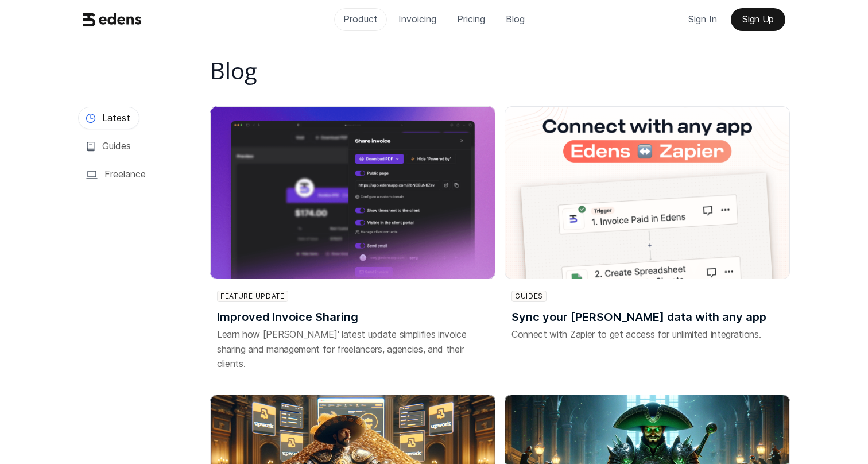  I want to click on a: Sign In, so click(702, 19).